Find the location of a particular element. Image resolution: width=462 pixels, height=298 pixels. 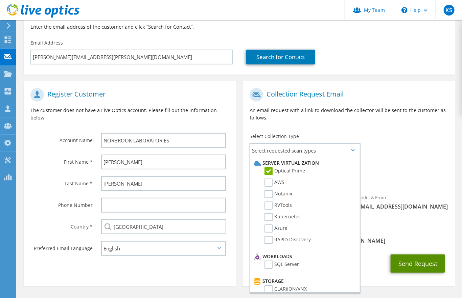

div: To is located at coordinates (296, 206).